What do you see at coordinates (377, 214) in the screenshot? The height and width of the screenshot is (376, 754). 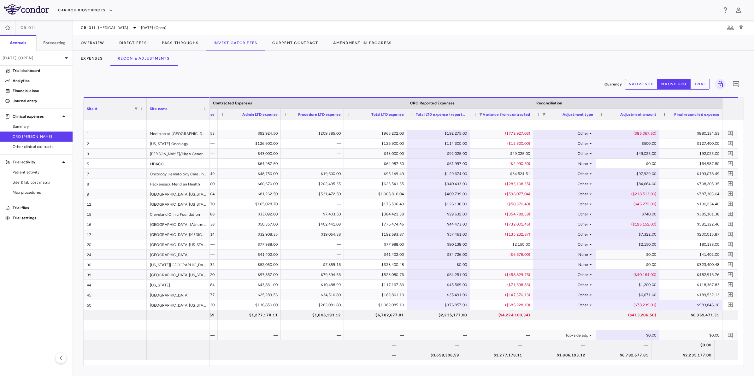 I see `div: $384,421.38` at bounding box center [377, 214].